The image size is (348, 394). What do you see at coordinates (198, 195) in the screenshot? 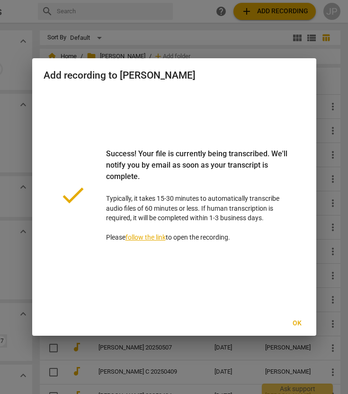
I see `p: Typically, it takes 15-30 minutes to automatically transcribe audio files of 60 minutes or less. ...` at bounding box center [198, 195].